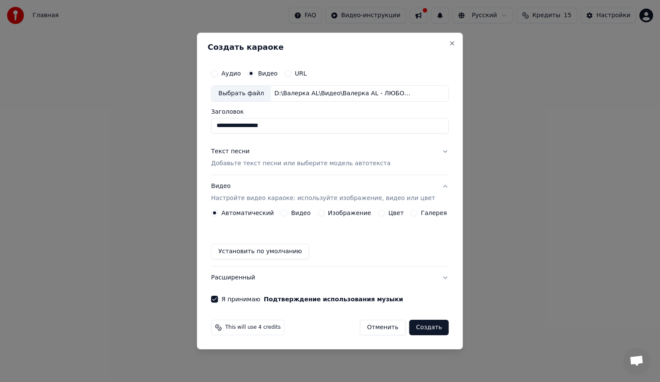 This screenshot has height=382, width=660. What do you see at coordinates (330, 278) in the screenshot?
I see `button: Расширенный` at bounding box center [330, 278].